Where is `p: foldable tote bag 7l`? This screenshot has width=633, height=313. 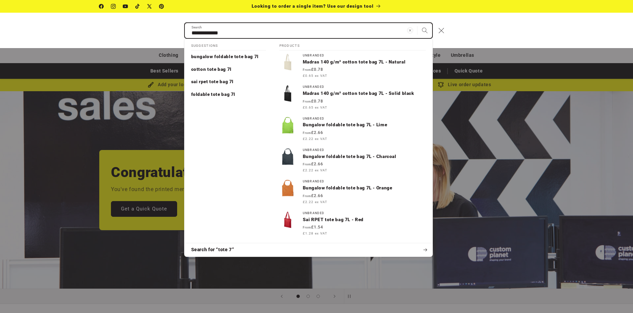 p: foldable tote bag 7l is located at coordinates (213, 95).